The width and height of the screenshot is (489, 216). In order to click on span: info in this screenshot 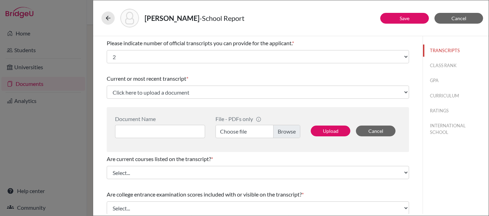, I will do `click(259, 119)`.